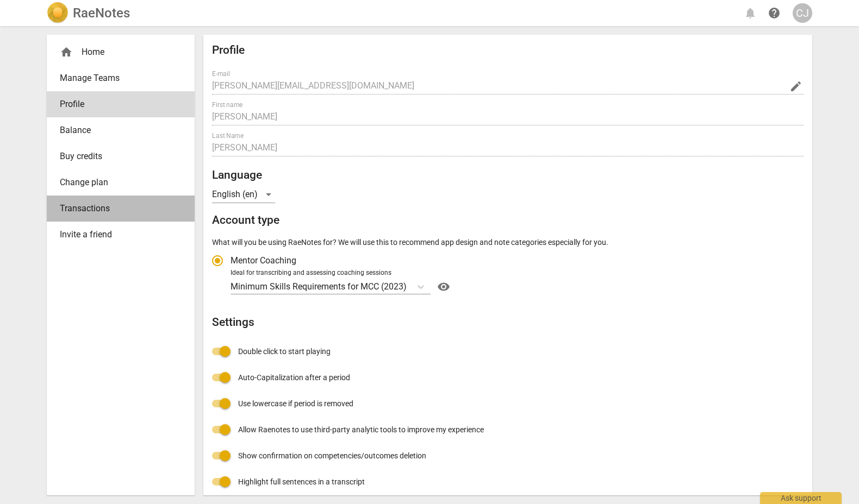 This screenshot has width=859, height=504. I want to click on p: Minimum Skills Requirements for MCC (2023), so click(319, 287).